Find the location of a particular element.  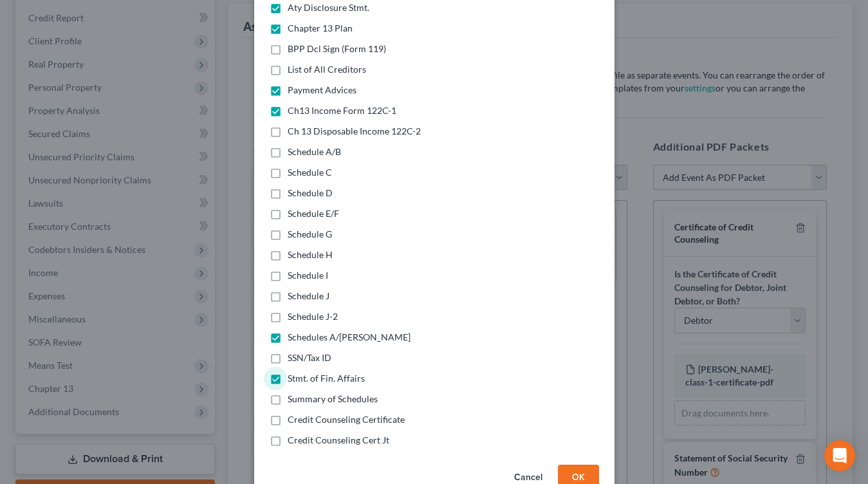

span: Schedule D is located at coordinates (310, 193).